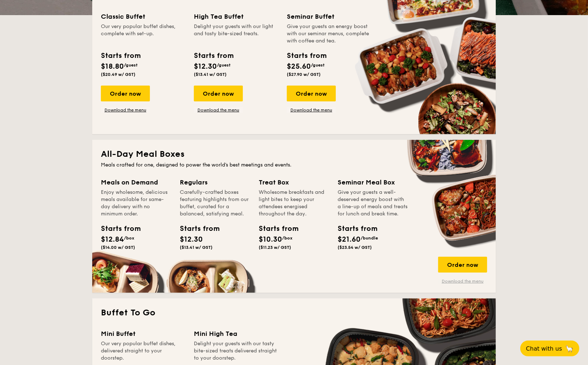 This screenshot has height=365, width=588. I want to click on div: Enjoy wholesome, delicious meals available for same-day delivery with no minimum order., so click(136, 203).